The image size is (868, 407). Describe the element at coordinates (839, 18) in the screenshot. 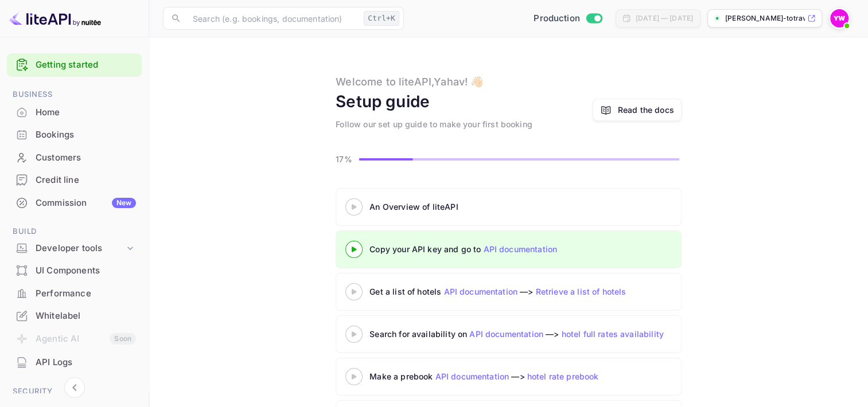

I see `img: Yahav Winkler` at that location.